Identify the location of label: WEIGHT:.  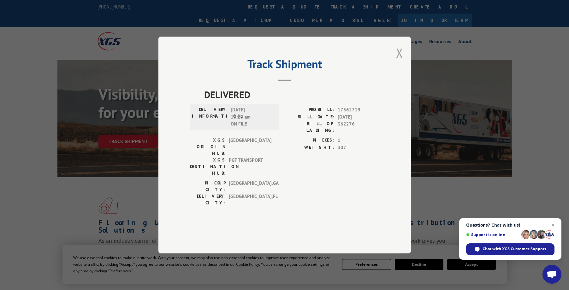
(310, 148).